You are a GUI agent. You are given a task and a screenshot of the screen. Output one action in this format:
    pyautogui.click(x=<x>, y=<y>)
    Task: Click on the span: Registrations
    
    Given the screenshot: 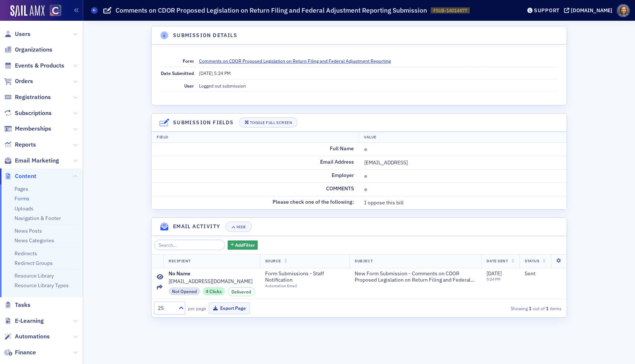 What is the action you would take?
    pyautogui.click(x=32, y=97)
    